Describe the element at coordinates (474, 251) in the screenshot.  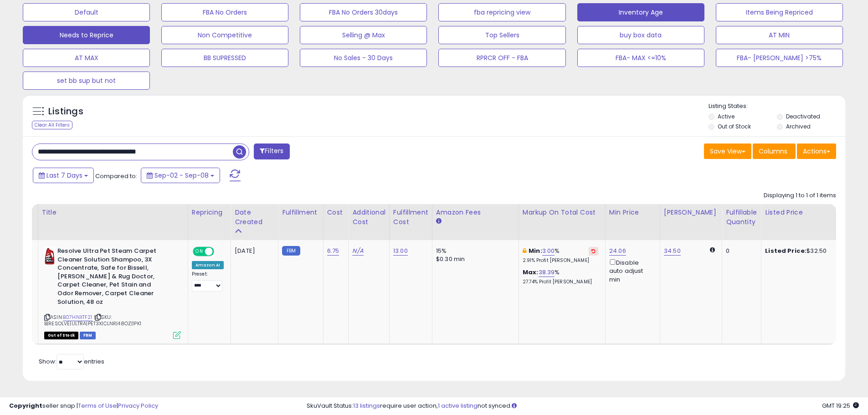
I see `div: 15%` at that location.